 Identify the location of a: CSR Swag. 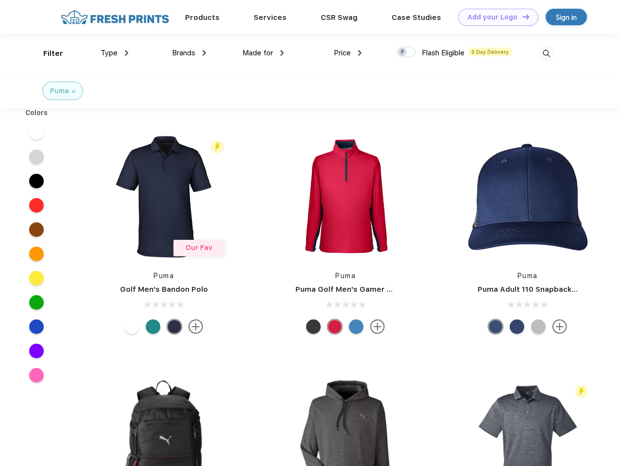
(339, 17).